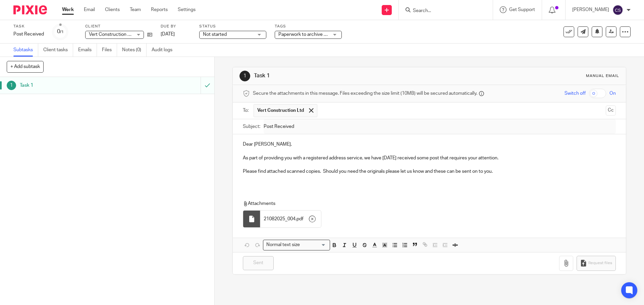 This screenshot has height=305, width=644. I want to click on a: Audit logs, so click(165, 50).